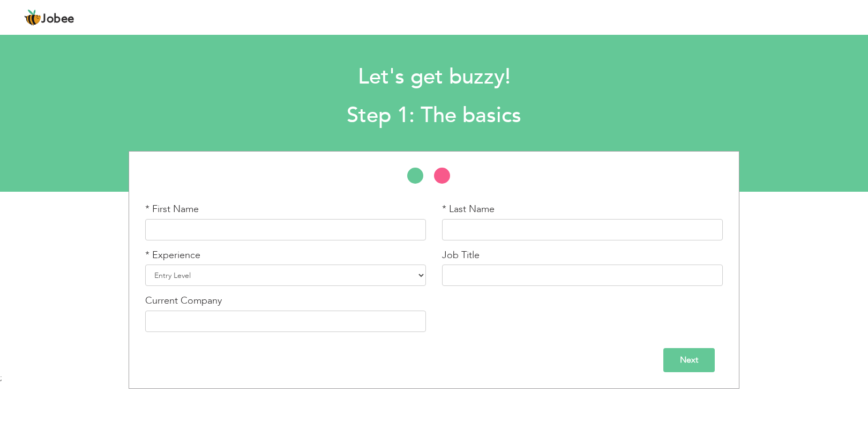  Describe the element at coordinates (689, 360) in the screenshot. I see `input: Next` at that location.